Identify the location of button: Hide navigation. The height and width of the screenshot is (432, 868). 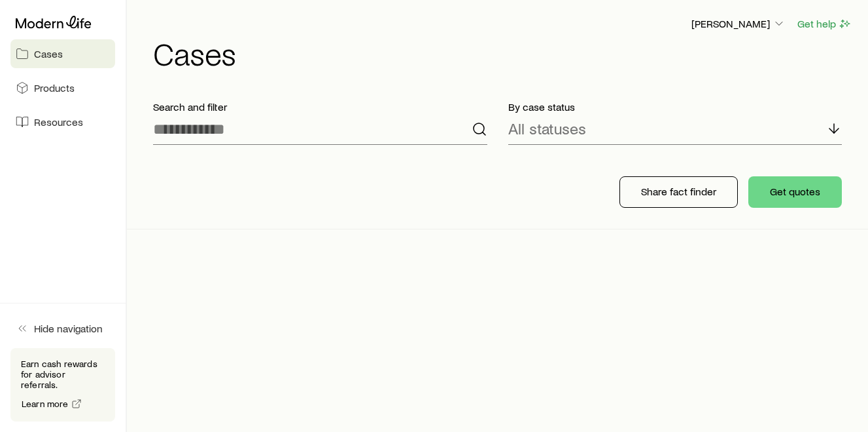
(63, 328).